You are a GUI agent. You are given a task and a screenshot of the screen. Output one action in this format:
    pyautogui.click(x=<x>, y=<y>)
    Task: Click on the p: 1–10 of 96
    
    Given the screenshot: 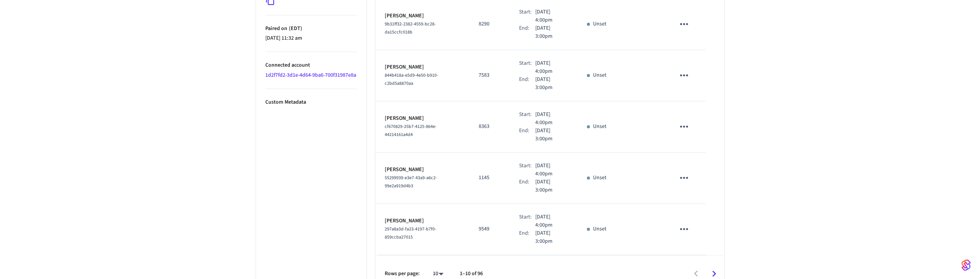 What is the action you would take?
    pyautogui.click(x=471, y=273)
    